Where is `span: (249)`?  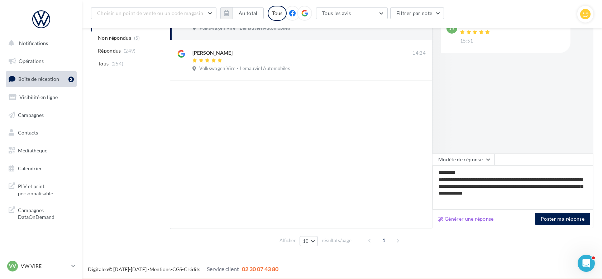
span: (249) is located at coordinates (130, 51).